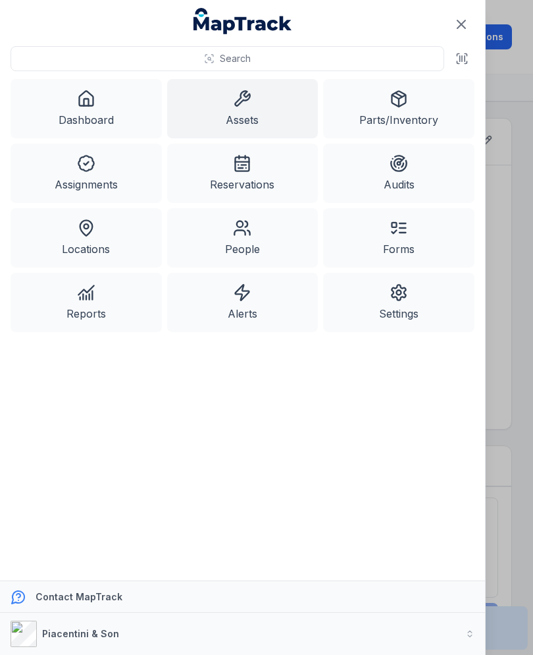  I want to click on strong: Contact MapTrack, so click(79, 596).